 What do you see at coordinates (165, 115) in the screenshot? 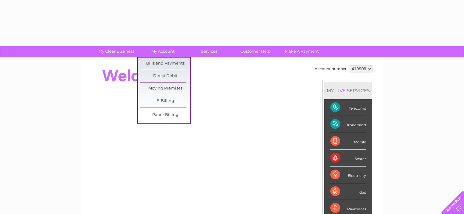
I see `a: Paper Billing` at bounding box center [165, 115].